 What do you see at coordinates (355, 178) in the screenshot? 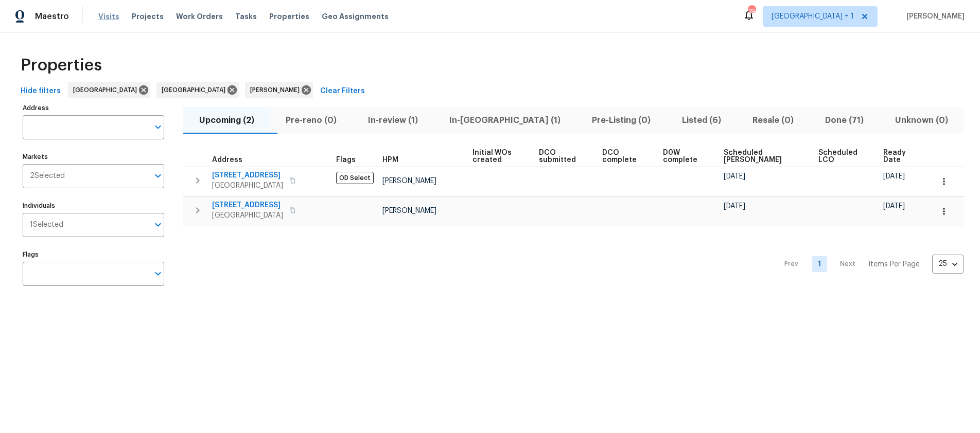
I see `span: OD Select` at bounding box center [355, 178].